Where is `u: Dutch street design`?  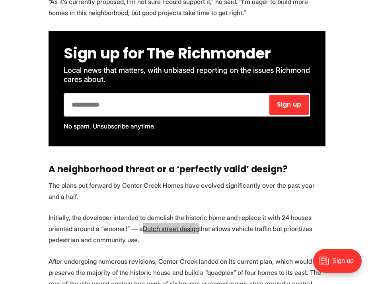
u: Dutch street design is located at coordinates (171, 229).